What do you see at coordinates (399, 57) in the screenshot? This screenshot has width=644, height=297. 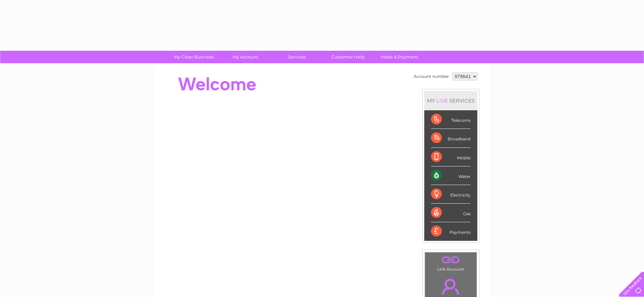 I see `a: Make A Payment` at bounding box center [399, 57].